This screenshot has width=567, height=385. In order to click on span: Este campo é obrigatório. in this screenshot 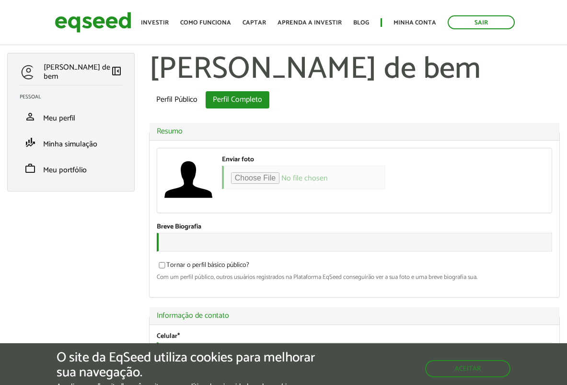, I will do `click(178, 336)`.